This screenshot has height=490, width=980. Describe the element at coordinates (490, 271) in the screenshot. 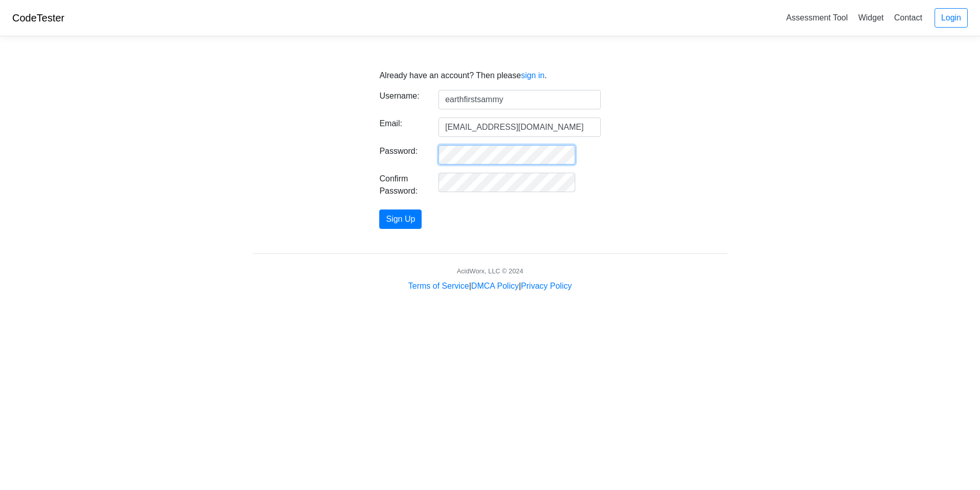

I see `div: AcidWorx, LLC © 2024` at that location.